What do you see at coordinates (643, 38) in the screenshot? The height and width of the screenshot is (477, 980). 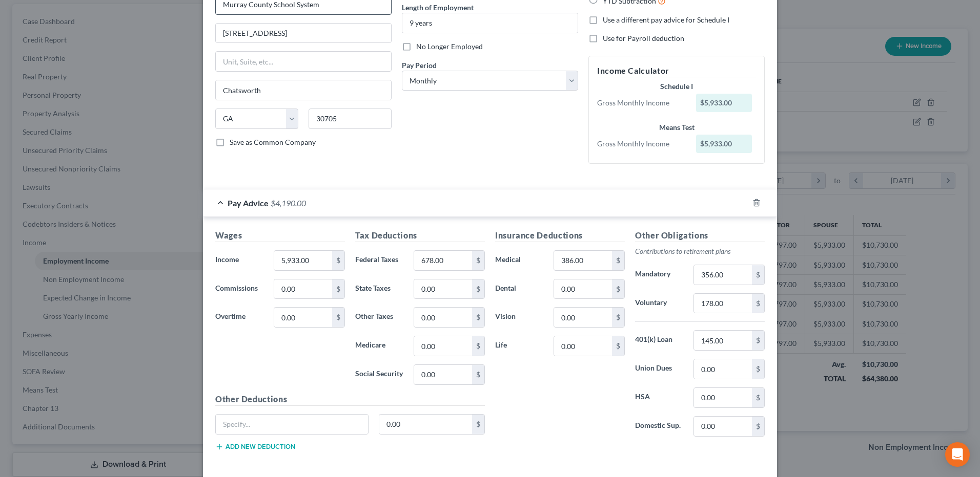 I see `span: Use for Payroll deduction` at bounding box center [643, 38].